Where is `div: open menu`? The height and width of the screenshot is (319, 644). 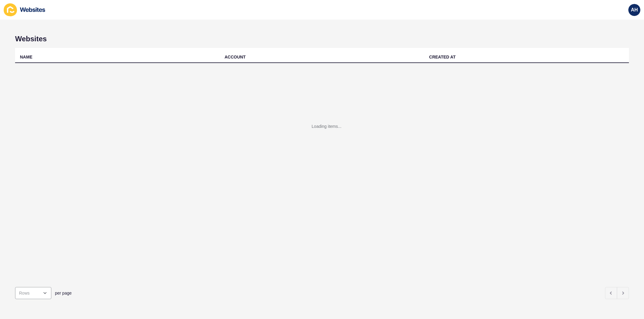 div: open menu is located at coordinates (33, 293).